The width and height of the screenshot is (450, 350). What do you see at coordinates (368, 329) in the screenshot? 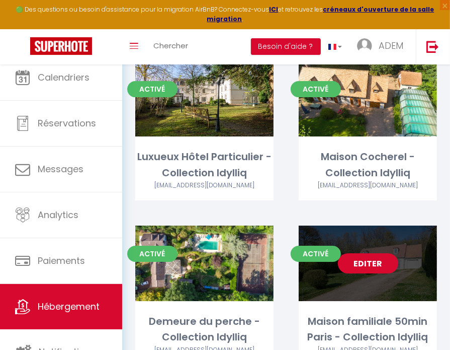
I see `div: Maison familiale 50min Paris - Collection Idylliq` at bounding box center [368, 329].